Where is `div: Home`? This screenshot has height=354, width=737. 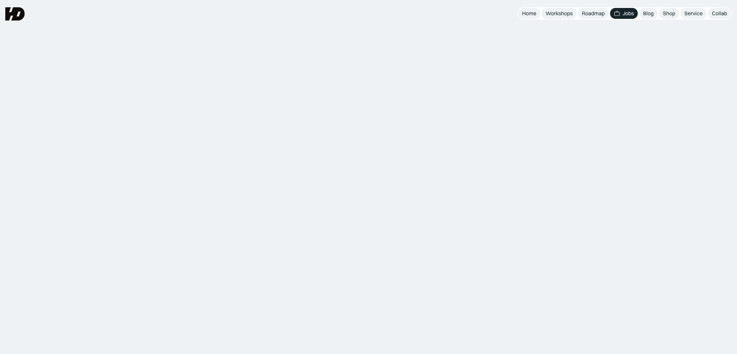
div: Home is located at coordinates (529, 13).